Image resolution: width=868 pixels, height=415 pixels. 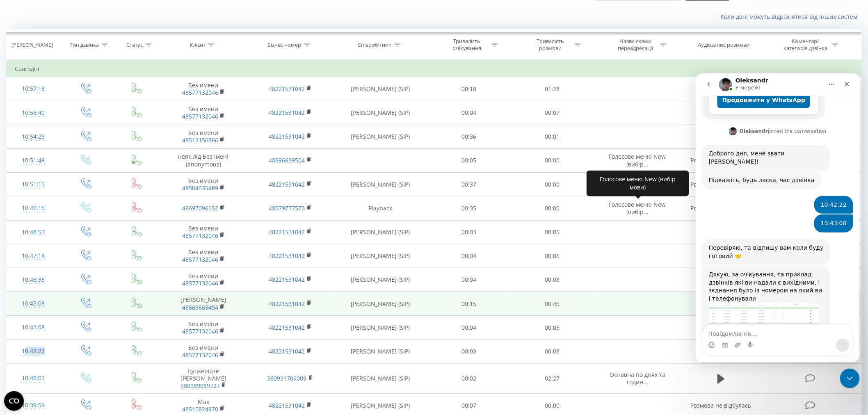 I want to click on a: 48512156866, so click(x=200, y=140).